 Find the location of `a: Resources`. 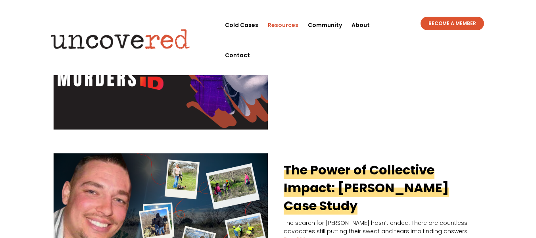

a: Resources is located at coordinates (283, 25).